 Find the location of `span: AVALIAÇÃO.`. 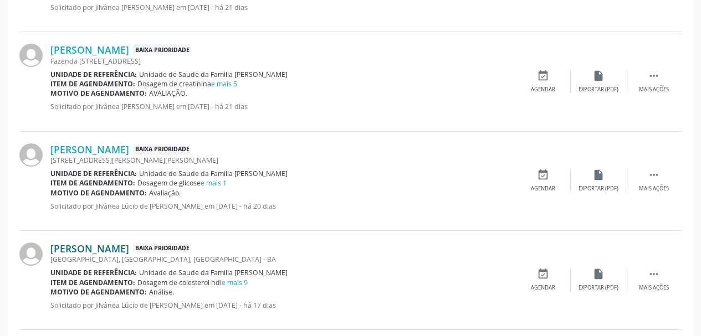

span: AVALIAÇÃO. is located at coordinates (168, 93).